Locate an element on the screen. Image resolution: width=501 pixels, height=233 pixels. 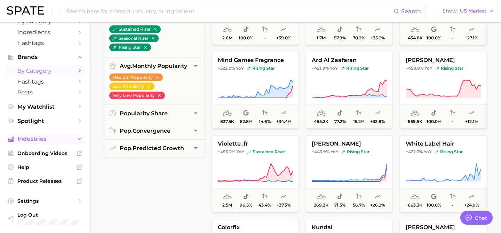
span: by Category is located at coordinates (45, 71).